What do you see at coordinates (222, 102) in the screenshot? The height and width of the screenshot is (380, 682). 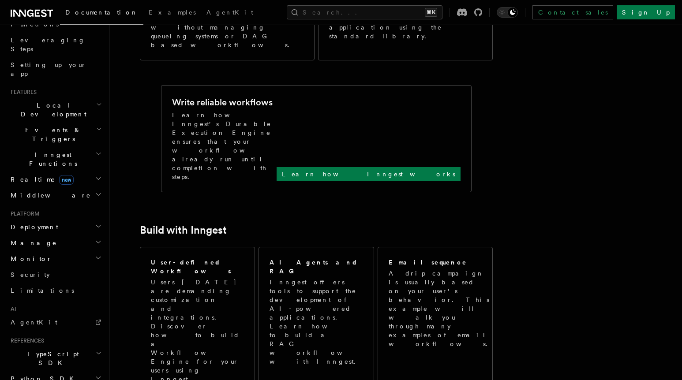 I see `h2: Write reliable workflows` at bounding box center [222, 102].